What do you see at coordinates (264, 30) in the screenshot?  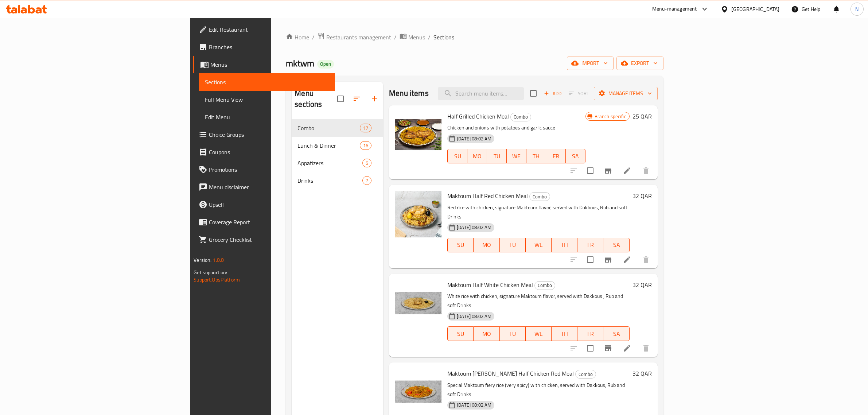 I see `a: Edit Restaurant` at bounding box center [264, 30].